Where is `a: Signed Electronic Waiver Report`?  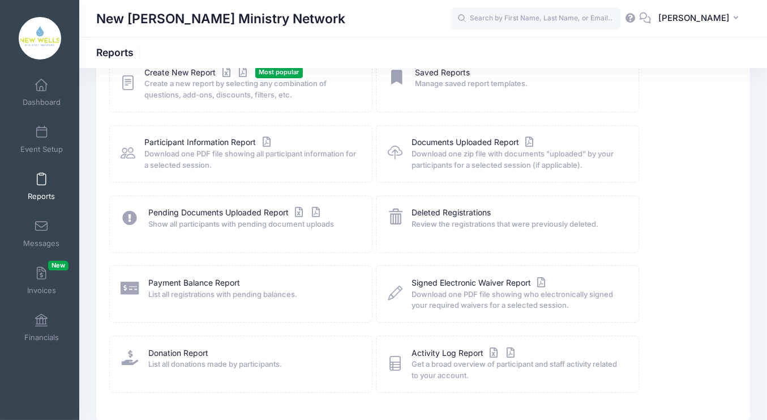 a: Signed Electronic Waiver Report is located at coordinates (480, 283).